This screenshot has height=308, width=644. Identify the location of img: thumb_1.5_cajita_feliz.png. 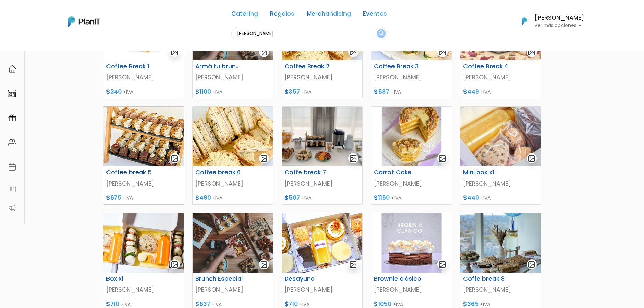
(322, 243).